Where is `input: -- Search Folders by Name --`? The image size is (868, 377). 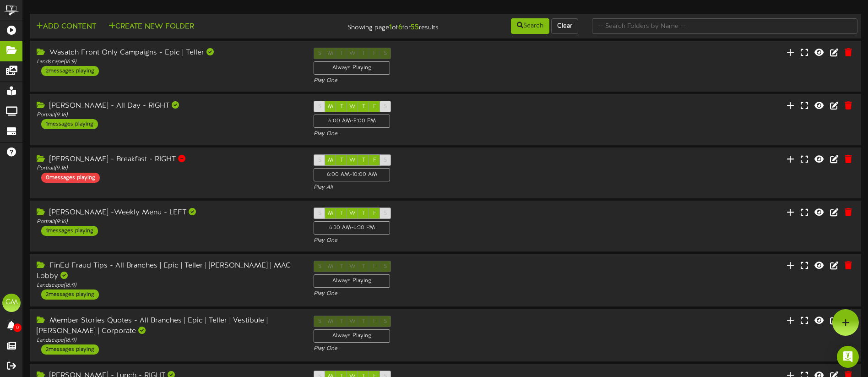
input: -- Search Folders by Name -- is located at coordinates (725, 26).